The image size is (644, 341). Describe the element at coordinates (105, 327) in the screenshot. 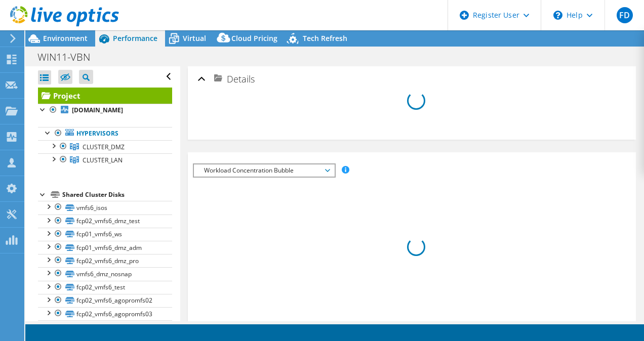

I see `a: fcp02_vmfs6_agora_rec` at that location.